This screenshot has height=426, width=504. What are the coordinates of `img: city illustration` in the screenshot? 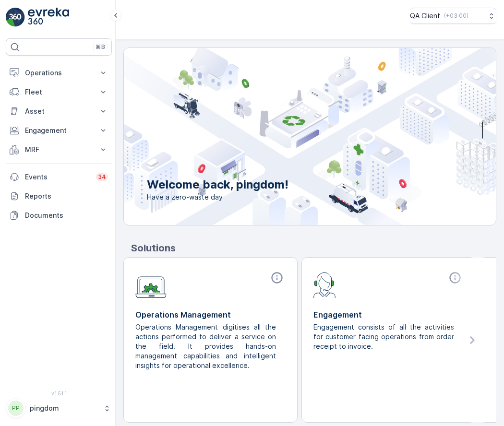 It's located at (288, 136).